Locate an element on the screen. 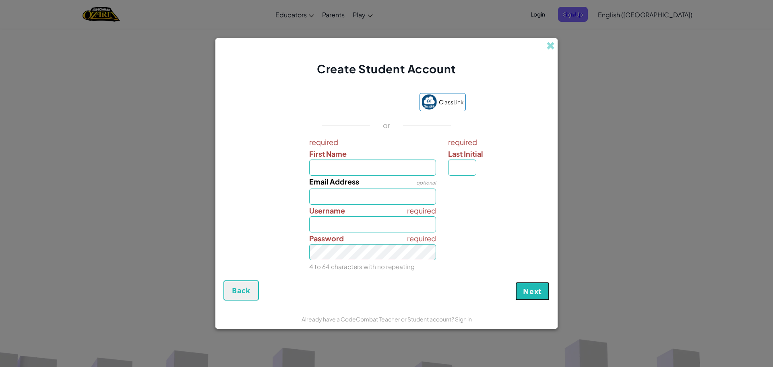 The height and width of the screenshot is (367, 773). span: ClassLink is located at coordinates (452, 102).